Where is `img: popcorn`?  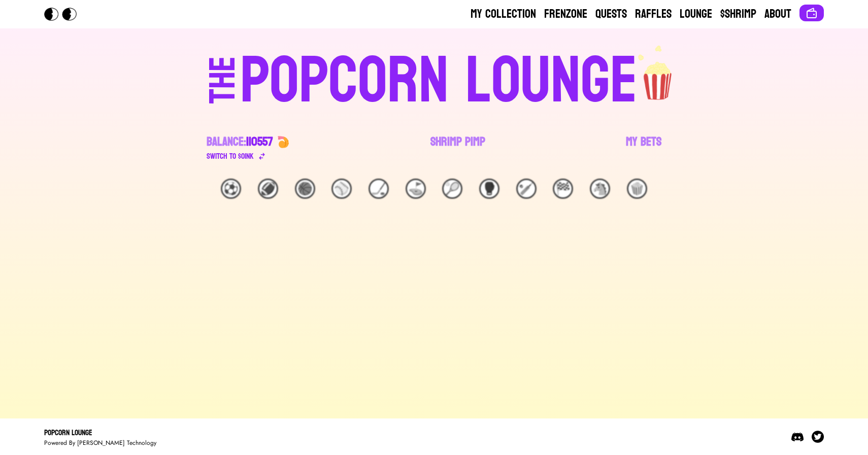
img: popcorn is located at coordinates (658, 73).